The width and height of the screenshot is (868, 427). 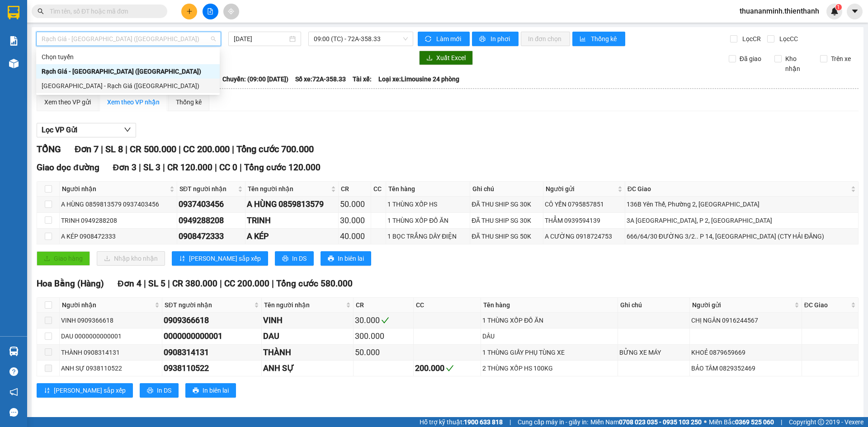 What do you see at coordinates (13, 392) in the screenshot?
I see `span: notification` at bounding box center [13, 392].